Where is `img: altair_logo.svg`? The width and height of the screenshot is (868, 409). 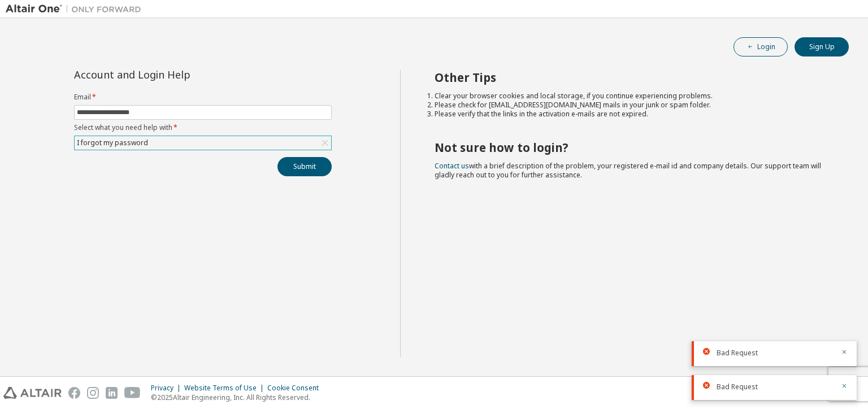
img: altair_logo.svg is located at coordinates (32, 393).